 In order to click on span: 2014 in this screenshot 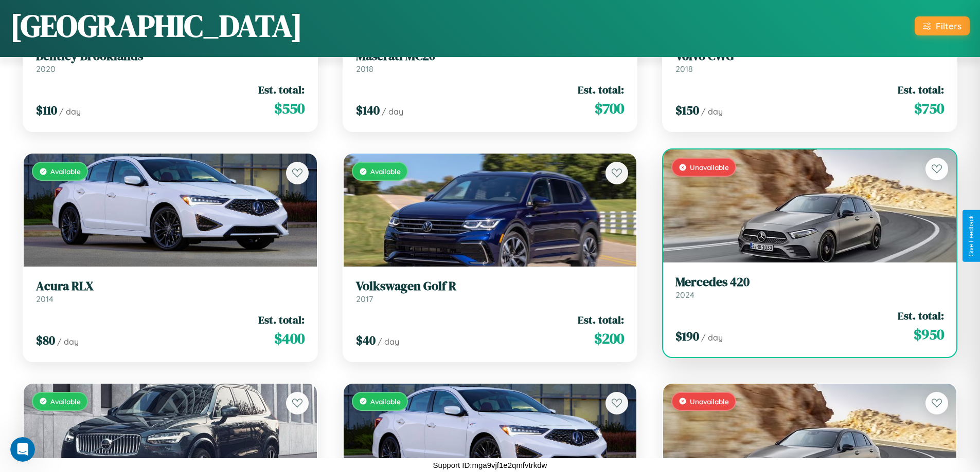, I will do `click(44, 299)`.